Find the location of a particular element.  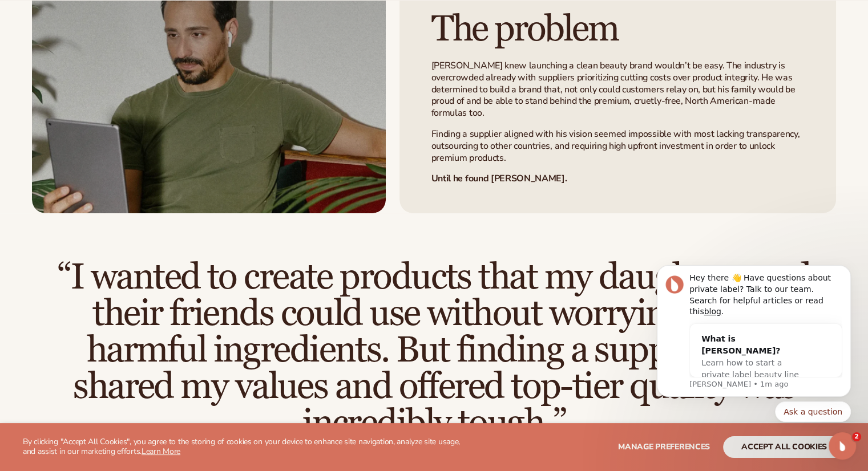

h2: The problem is located at coordinates (524, 29).